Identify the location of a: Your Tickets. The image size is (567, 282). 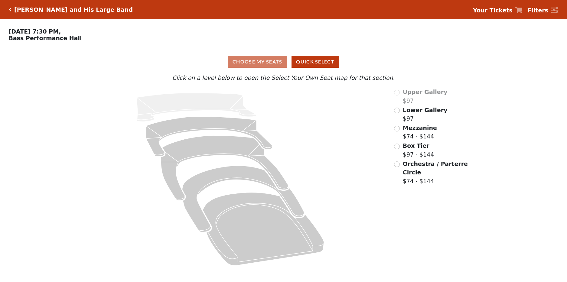
(498, 10).